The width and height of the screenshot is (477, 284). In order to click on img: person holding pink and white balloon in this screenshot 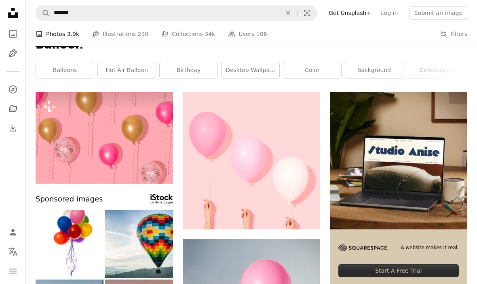, I will do `click(251, 160)`.